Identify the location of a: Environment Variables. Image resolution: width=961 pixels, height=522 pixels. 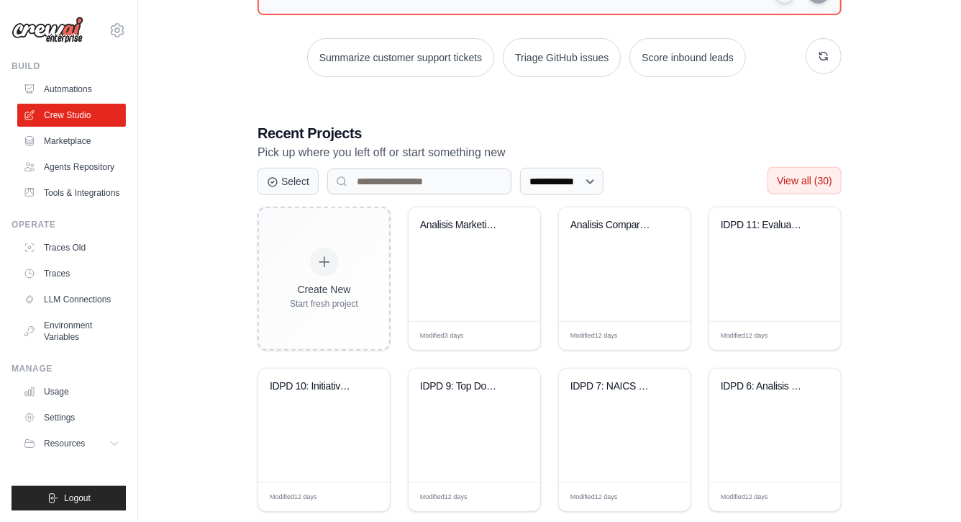
(71, 331).